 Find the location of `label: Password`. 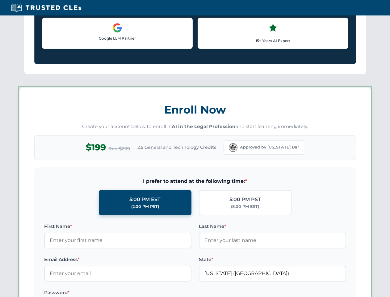

label: Password is located at coordinates (118, 292).